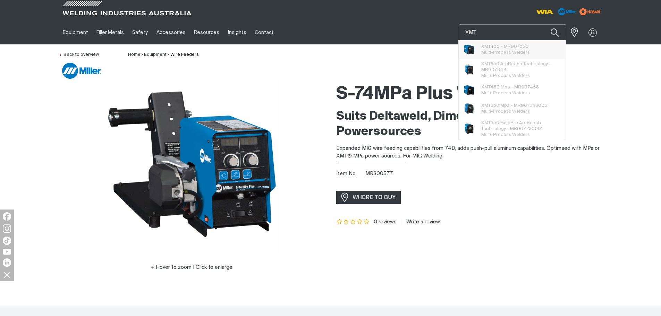 This screenshot has height=316, width=661. What do you see at coordinates (379, 173) in the screenshot?
I see `span: MR300577` at bounding box center [379, 173].